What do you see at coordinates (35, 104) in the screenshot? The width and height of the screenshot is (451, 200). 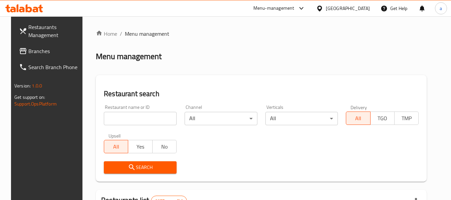 I see `a: Support.OpsPlatform` at bounding box center [35, 104].